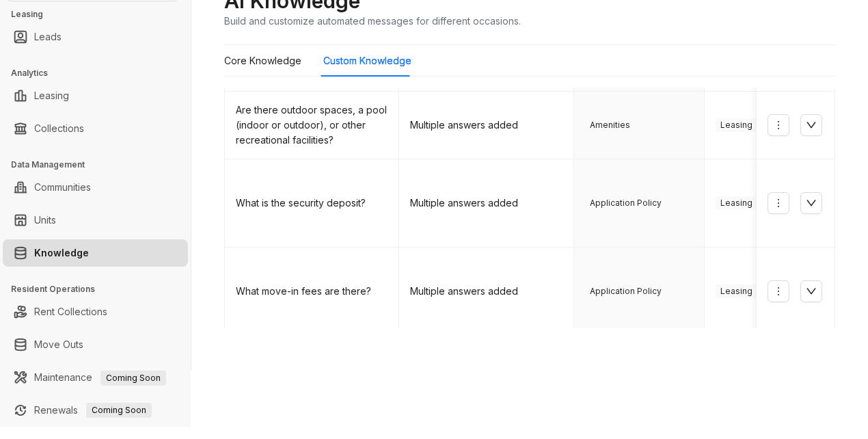  What do you see at coordinates (63, 187) in the screenshot?
I see `a: Communities` at bounding box center [63, 187].